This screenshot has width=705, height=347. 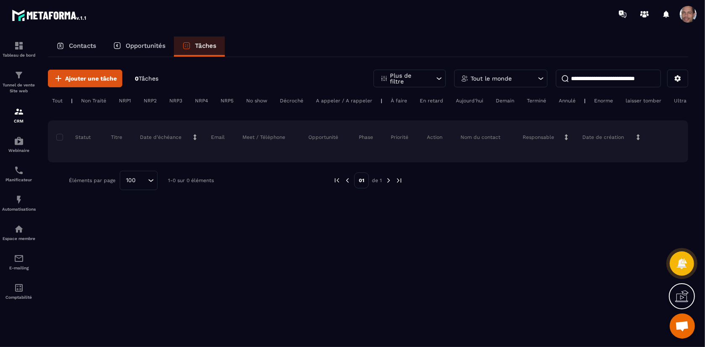 What do you see at coordinates (94, 101) in the screenshot?
I see `div: Non Traité` at bounding box center [94, 101].